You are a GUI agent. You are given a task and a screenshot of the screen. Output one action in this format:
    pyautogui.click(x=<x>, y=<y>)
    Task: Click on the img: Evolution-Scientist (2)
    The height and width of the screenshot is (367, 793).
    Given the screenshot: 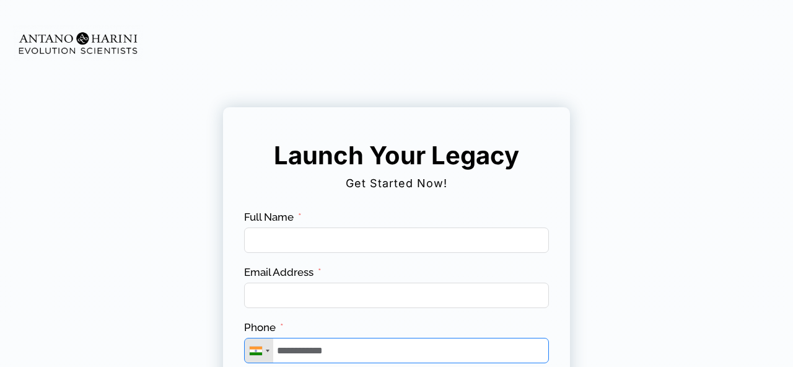 What is the action you would take?
    pyautogui.click(x=78, y=43)
    